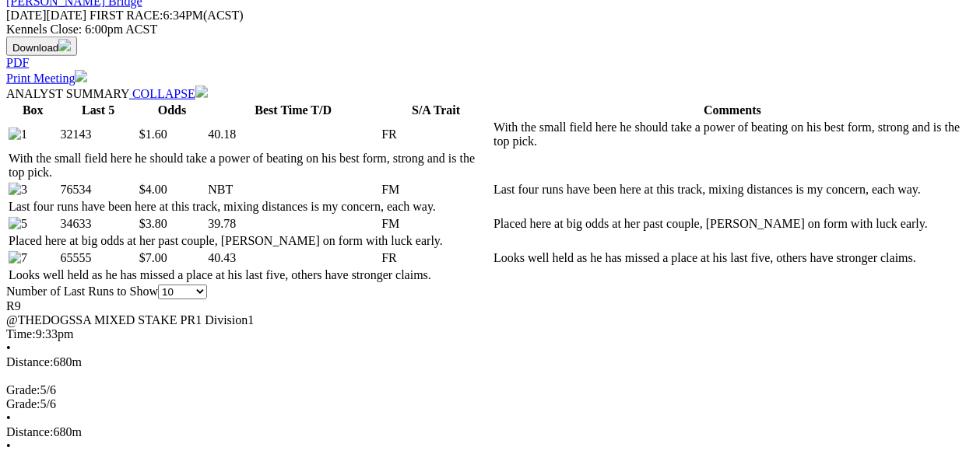 This screenshot has width=980, height=454. What do you see at coordinates (17, 62) in the screenshot?
I see `a: PDF` at bounding box center [17, 62].